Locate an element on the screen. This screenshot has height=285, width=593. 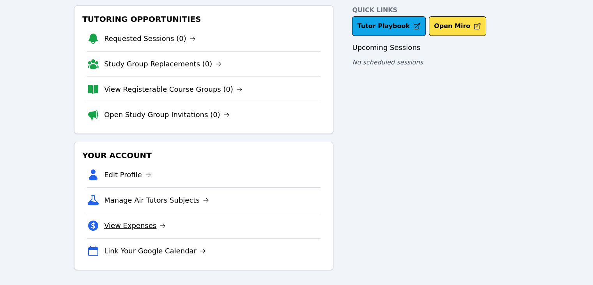
a: Tutor Playbook is located at coordinates (389, 26).